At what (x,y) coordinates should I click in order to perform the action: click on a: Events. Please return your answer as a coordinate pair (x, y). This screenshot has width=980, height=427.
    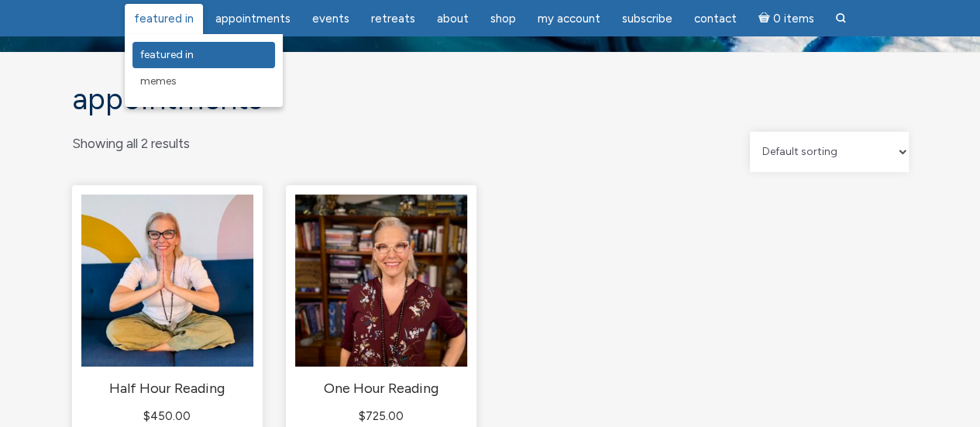
    Looking at the image, I should click on (330, 18).